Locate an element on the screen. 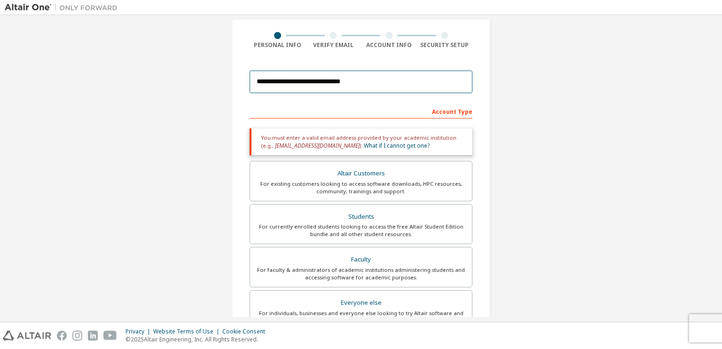 This screenshot has height=349, width=722. div: Altair Customers is located at coordinates (361, 173).